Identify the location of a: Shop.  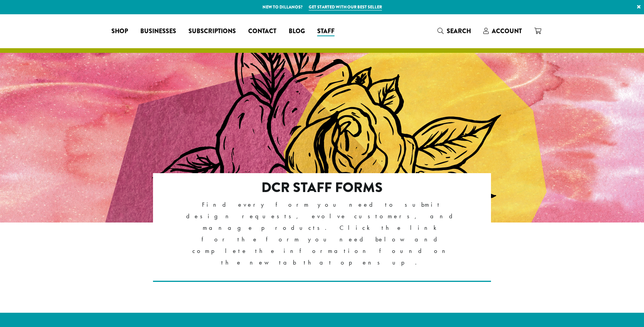
(120, 31).